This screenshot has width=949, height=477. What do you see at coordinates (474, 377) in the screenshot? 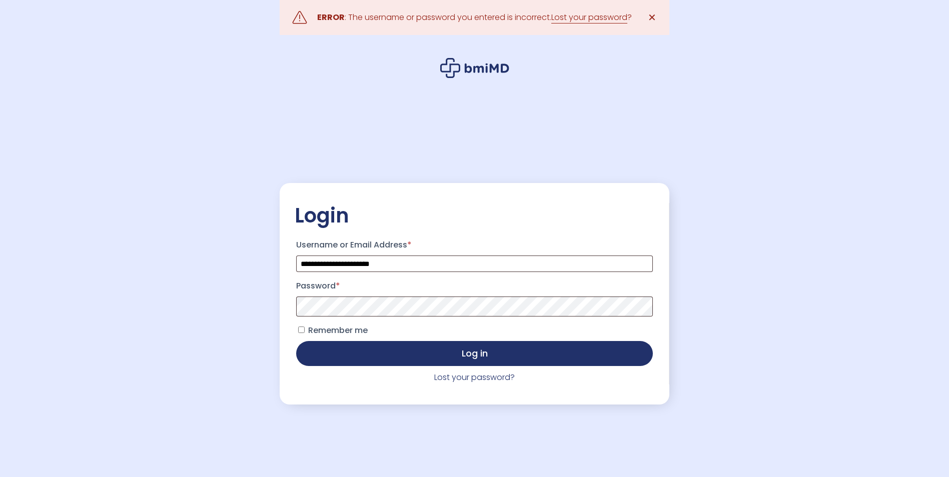
I see `a: Lost your password?` at bounding box center [474, 377].